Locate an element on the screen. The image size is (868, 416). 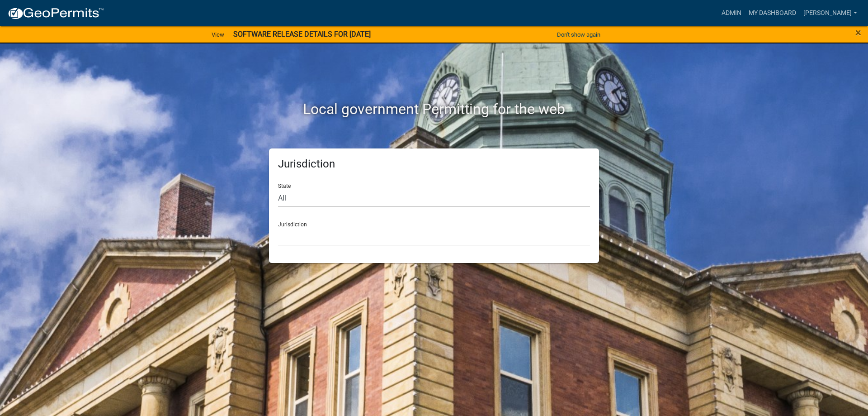
button: Don't show again is located at coordinates (579, 34).